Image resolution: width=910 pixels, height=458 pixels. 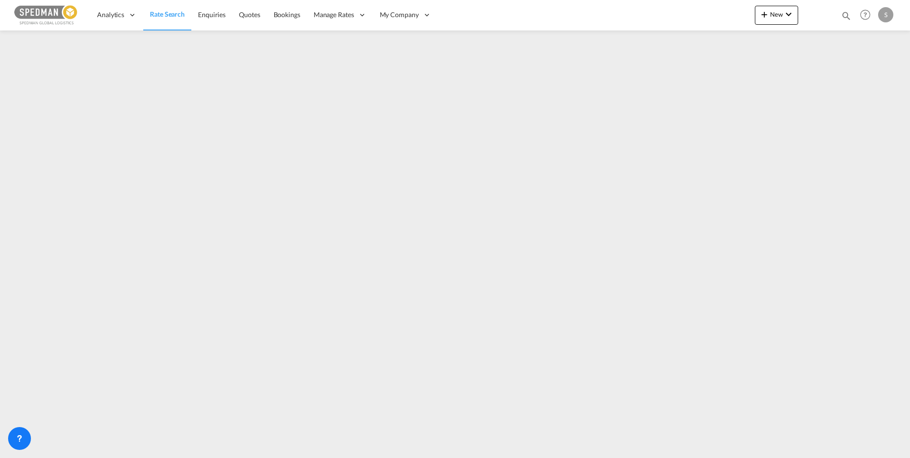 I want to click on md-icon: icon-magnify, so click(x=846, y=16).